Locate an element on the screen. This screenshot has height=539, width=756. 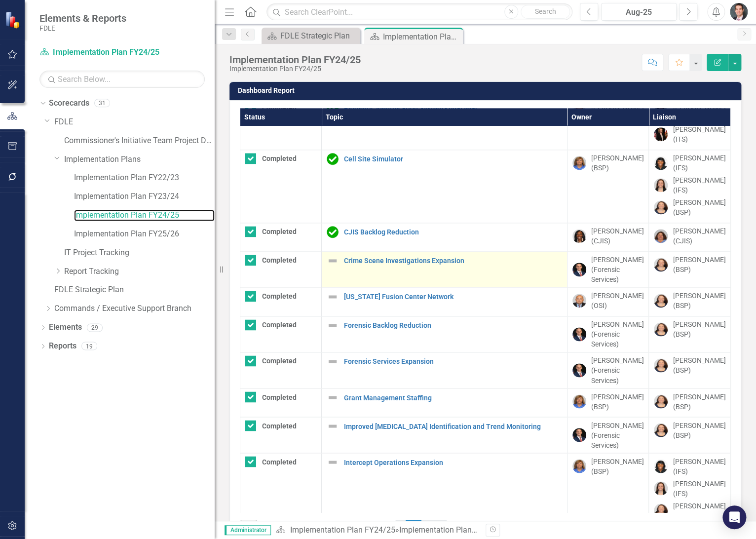
a: FDLE Strategic Plan is located at coordinates (311, 36).